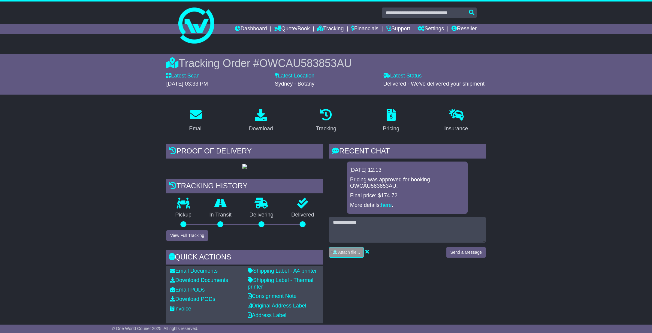 This screenshot has height=333, width=652. I want to click on span: Delivered - We've delivered your shipment, so click(434, 84).